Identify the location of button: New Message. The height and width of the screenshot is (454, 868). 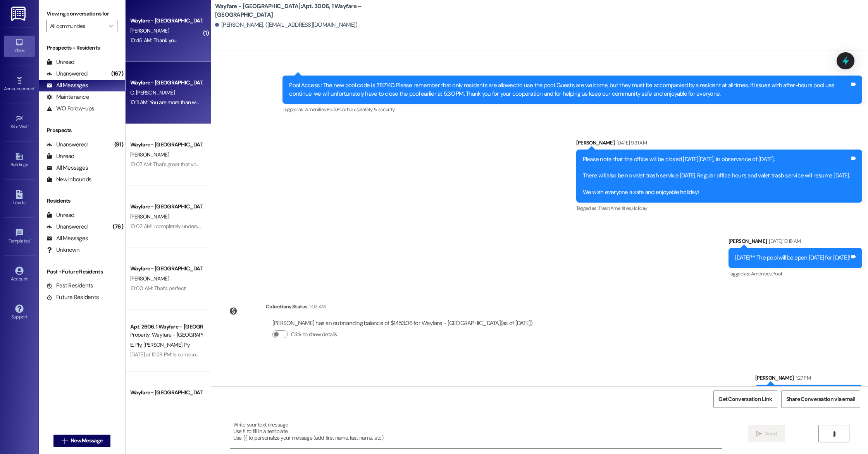
(82, 441).